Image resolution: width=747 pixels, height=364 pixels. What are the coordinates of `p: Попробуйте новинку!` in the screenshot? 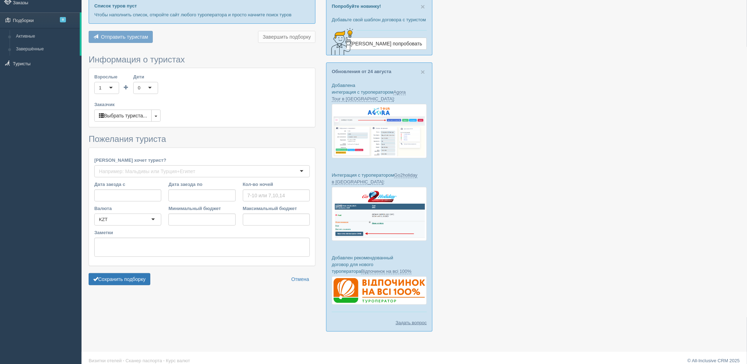 It's located at (379, 6).